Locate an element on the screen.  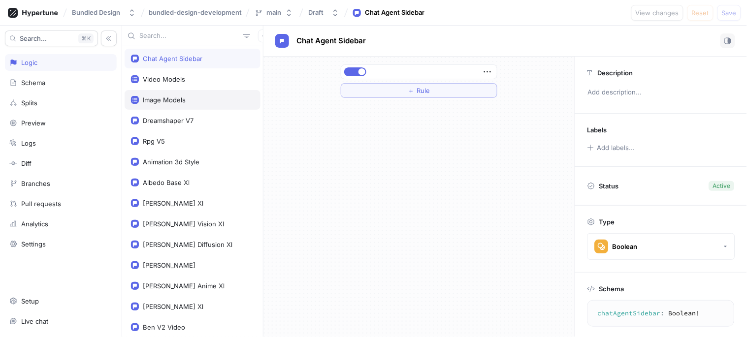
div: Animation 3d Style is located at coordinates (171, 162).